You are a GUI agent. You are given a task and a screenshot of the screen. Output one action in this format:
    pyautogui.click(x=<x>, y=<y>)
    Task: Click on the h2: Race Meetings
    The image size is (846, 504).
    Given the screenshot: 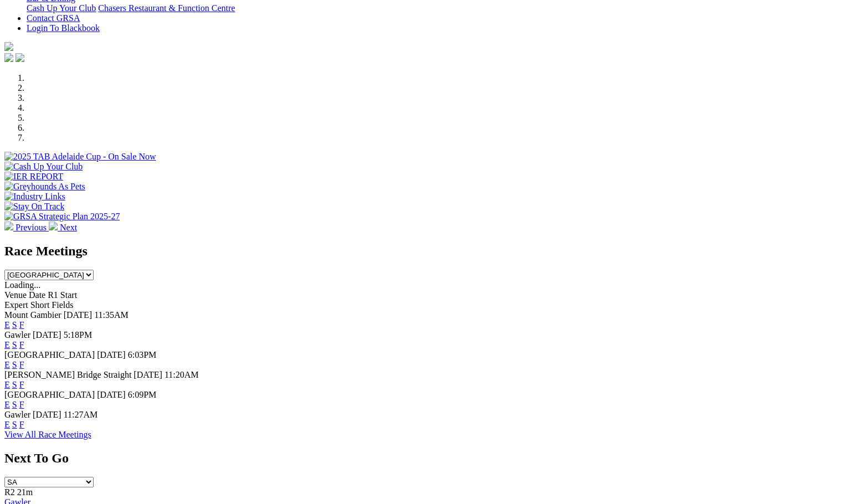 What is the action you would take?
    pyautogui.click(x=423, y=251)
    